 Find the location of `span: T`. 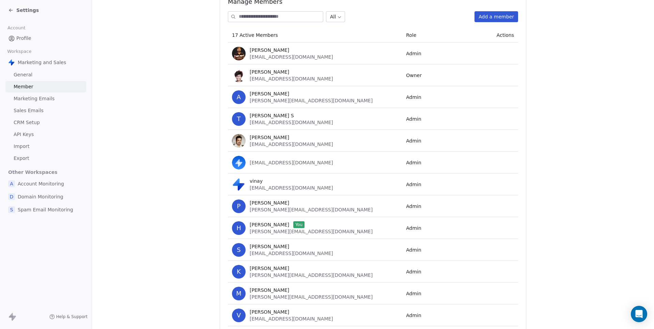

span: T is located at coordinates (239, 119).